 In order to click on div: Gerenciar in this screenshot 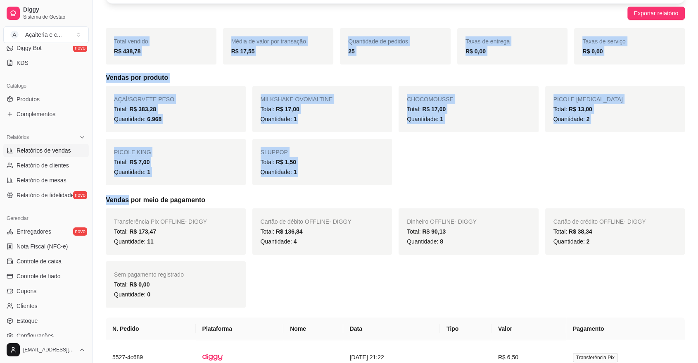, I will do `click(46, 218)`.